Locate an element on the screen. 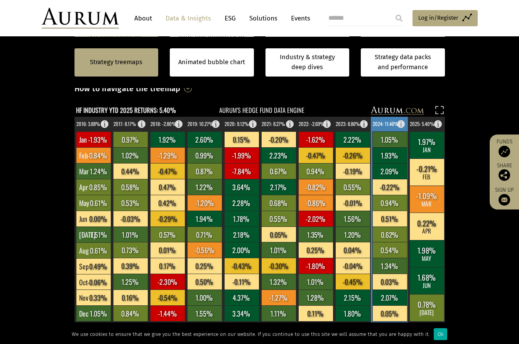  div: Ok is located at coordinates (440, 334).